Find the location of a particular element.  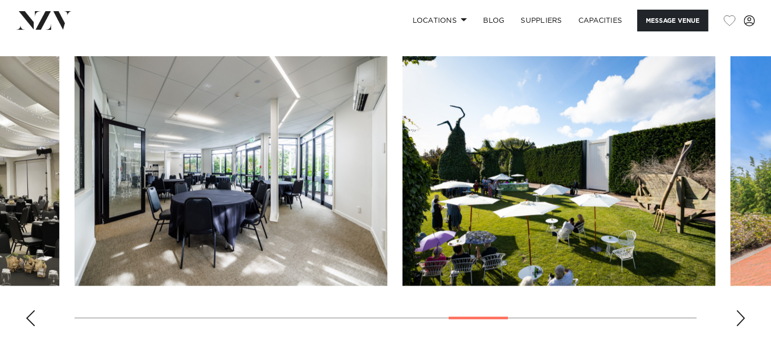

swiper-slide: 13 / 20 is located at coordinates (231, 171).